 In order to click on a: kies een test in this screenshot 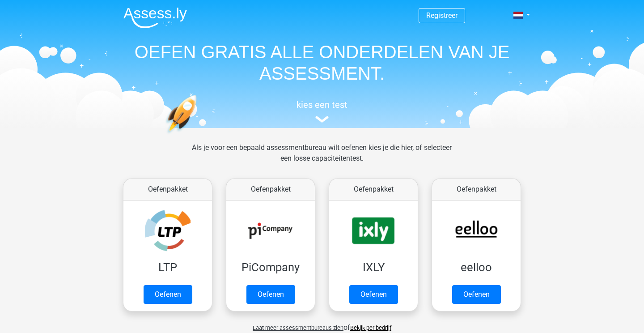, I will do `click(322, 111)`.